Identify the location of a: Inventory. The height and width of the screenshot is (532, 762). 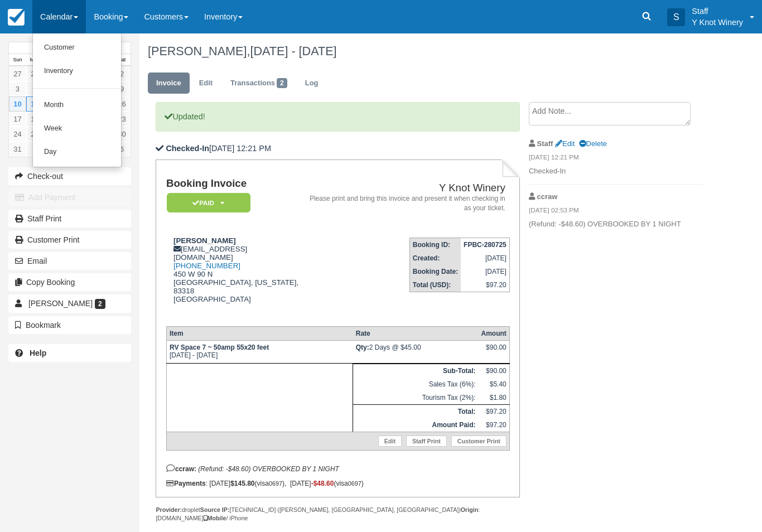
(77, 72).